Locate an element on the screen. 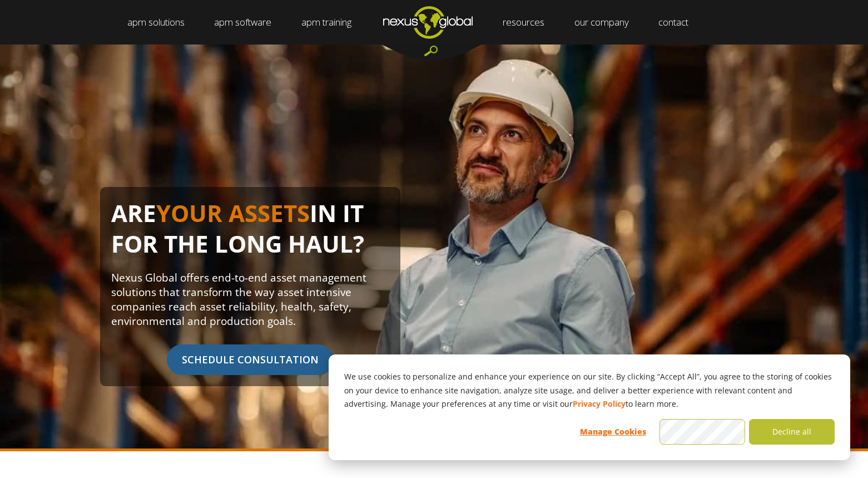  p: Nexus Global offers end-to-end asset management solutions that transform the way asset intensive ... is located at coordinates (250, 299).